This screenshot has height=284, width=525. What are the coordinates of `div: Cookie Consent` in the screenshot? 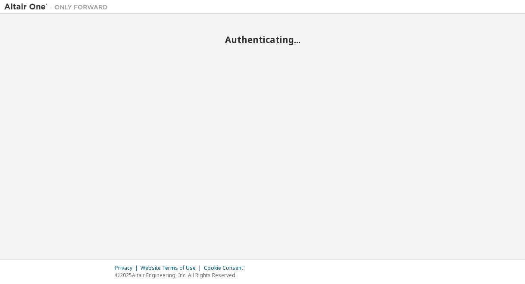 It's located at (226, 269).